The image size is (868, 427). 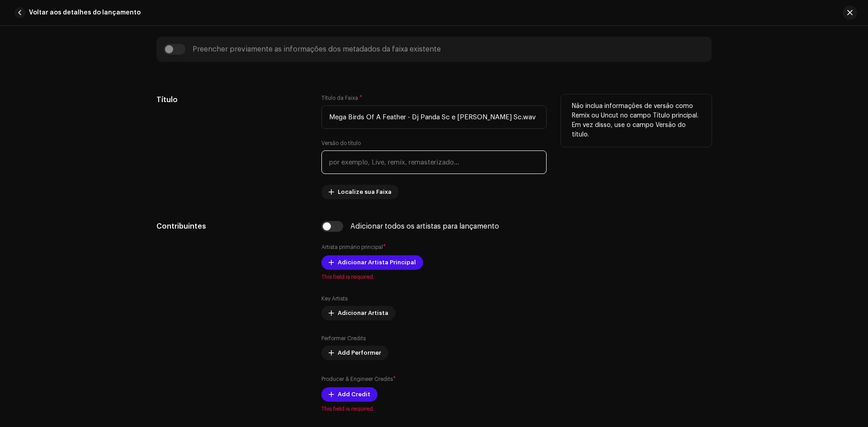 I want to click on span: Add Performer, so click(x=360, y=353).